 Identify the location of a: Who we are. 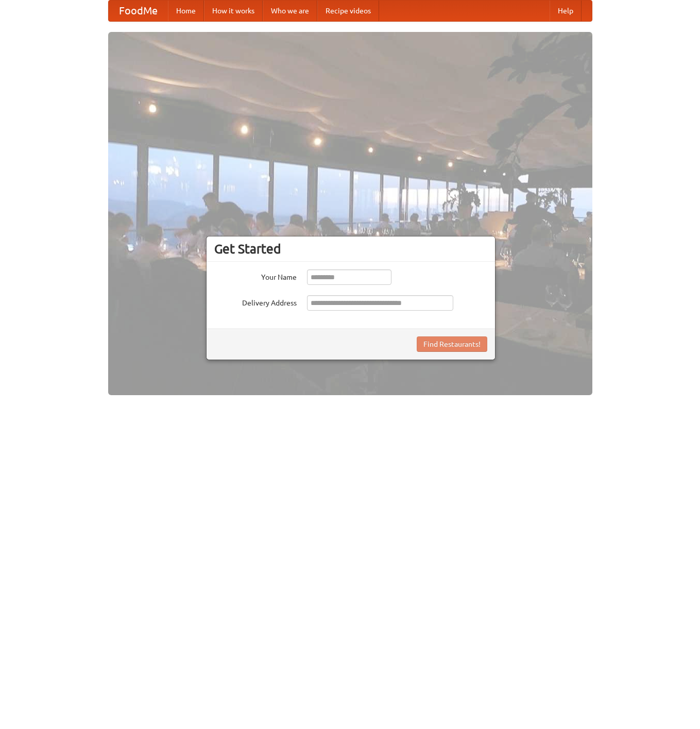
(290, 11).